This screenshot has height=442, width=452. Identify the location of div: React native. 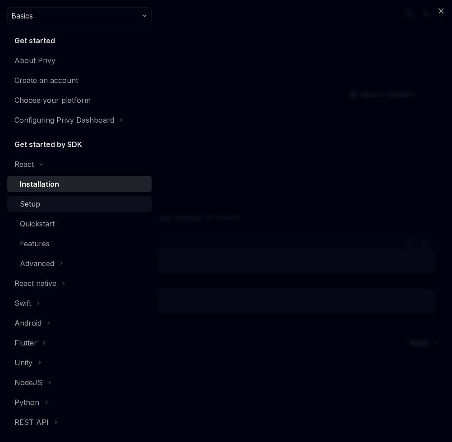
(35, 283).